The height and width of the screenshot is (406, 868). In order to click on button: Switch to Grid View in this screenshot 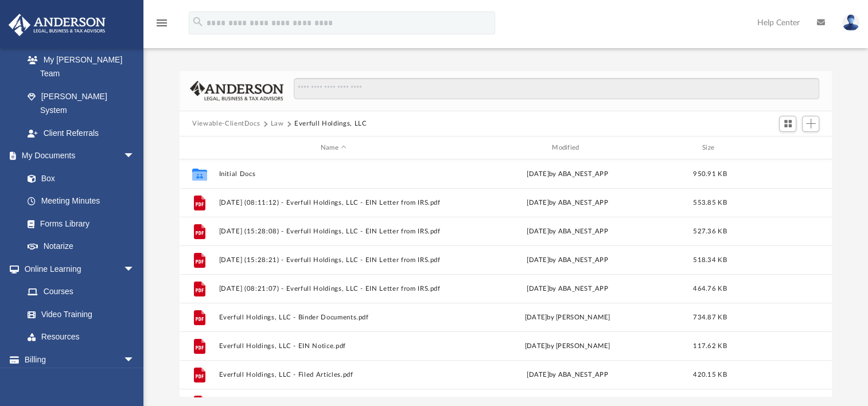, I will do `click(788, 124)`.